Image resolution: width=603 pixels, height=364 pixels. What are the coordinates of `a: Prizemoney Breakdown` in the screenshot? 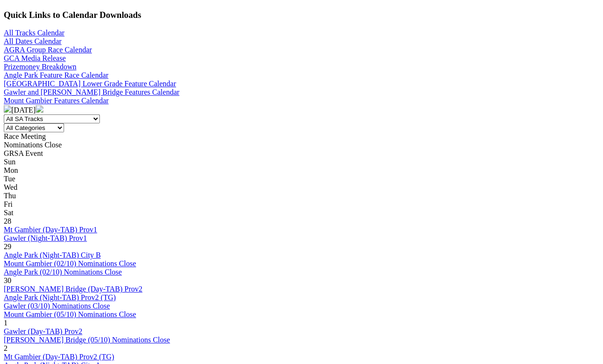 It's located at (40, 67).